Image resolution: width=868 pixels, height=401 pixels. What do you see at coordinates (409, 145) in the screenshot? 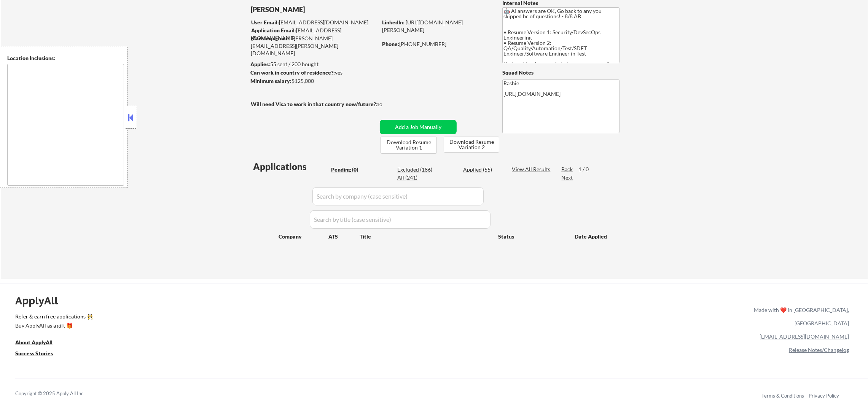
I see `button: Download Resume Variation 1` at bounding box center [409, 145].